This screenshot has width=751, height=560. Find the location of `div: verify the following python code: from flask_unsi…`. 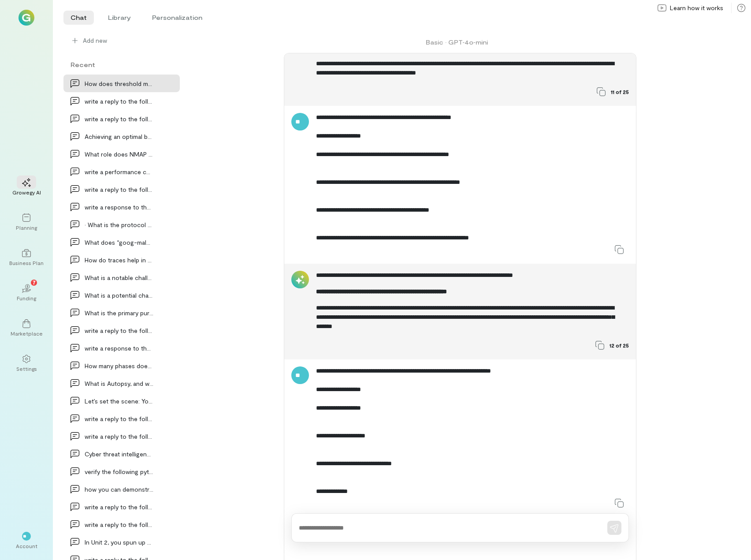

div: verify the following python code: from flask_unsi… is located at coordinates (119, 471).